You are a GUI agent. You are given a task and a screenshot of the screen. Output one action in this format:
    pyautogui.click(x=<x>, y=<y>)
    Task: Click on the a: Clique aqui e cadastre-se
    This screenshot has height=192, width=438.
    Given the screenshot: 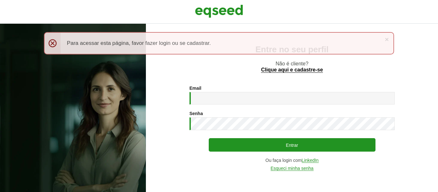 What is the action you would take?
    pyautogui.click(x=292, y=70)
    